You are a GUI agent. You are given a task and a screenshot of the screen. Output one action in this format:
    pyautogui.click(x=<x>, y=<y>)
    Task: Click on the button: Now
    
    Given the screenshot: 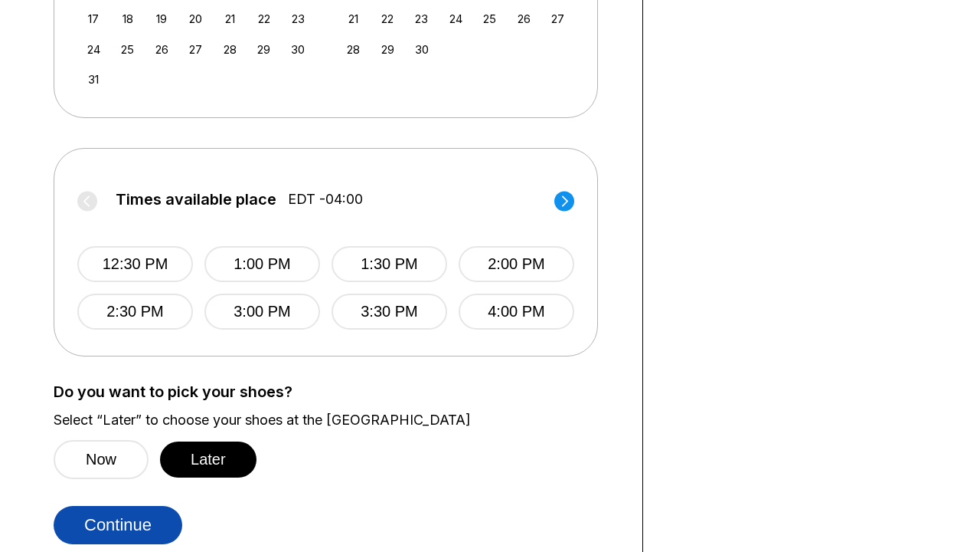 What is the action you would take?
    pyautogui.click(x=101, y=459)
    